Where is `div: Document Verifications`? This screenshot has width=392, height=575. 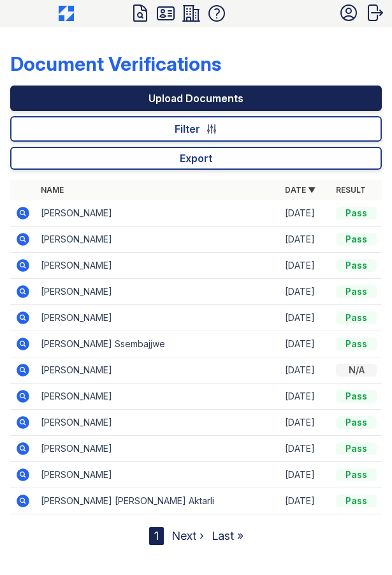 div: Document Verifications is located at coordinates (116, 64).